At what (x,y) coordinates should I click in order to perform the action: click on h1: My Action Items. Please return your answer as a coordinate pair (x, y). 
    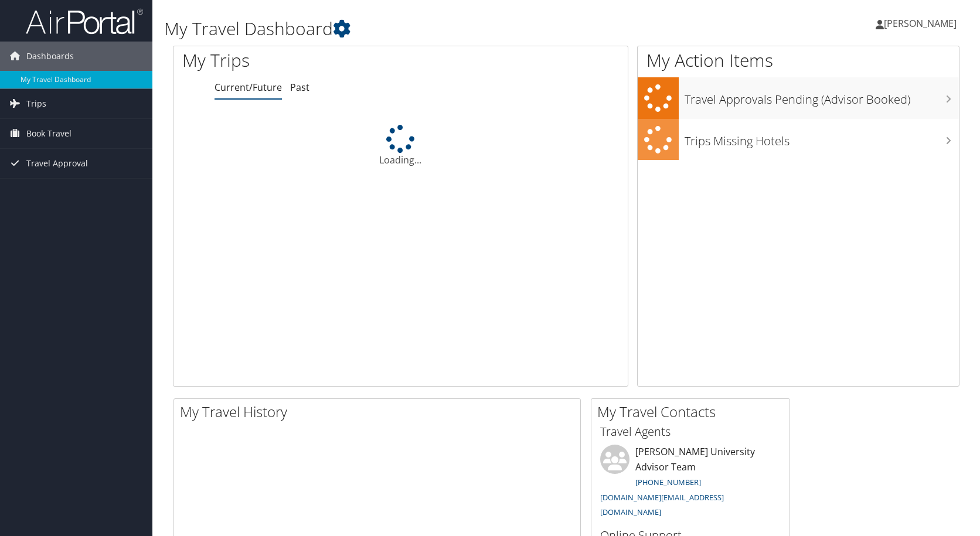
    Looking at the image, I should click on (798, 61).